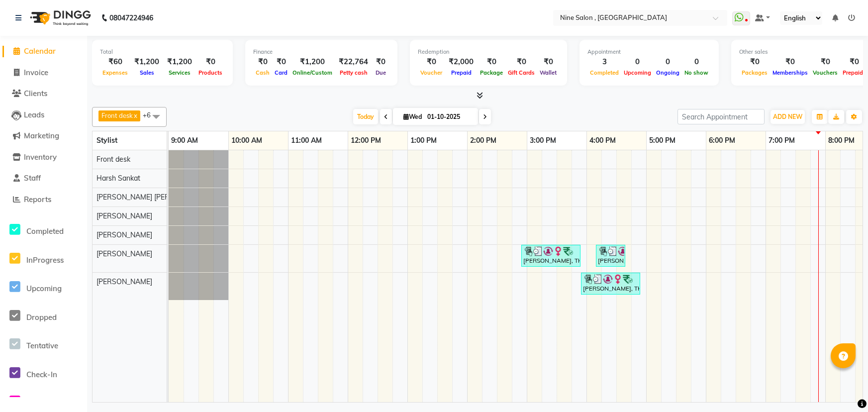 The image size is (868, 412). What do you see at coordinates (41, 135) in the screenshot?
I see `span: Marketing` at bounding box center [41, 135].